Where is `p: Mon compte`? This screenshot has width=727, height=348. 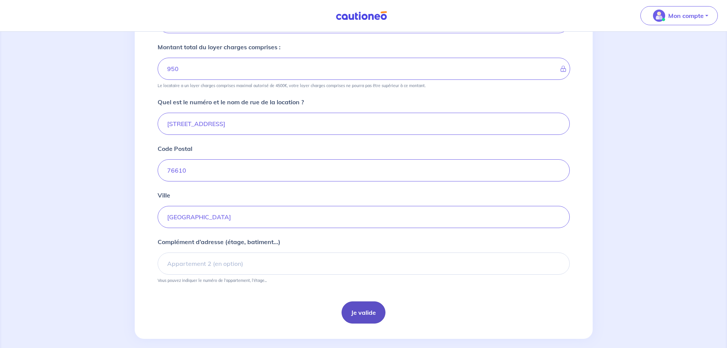
p: Mon compte is located at coordinates (685, 16).